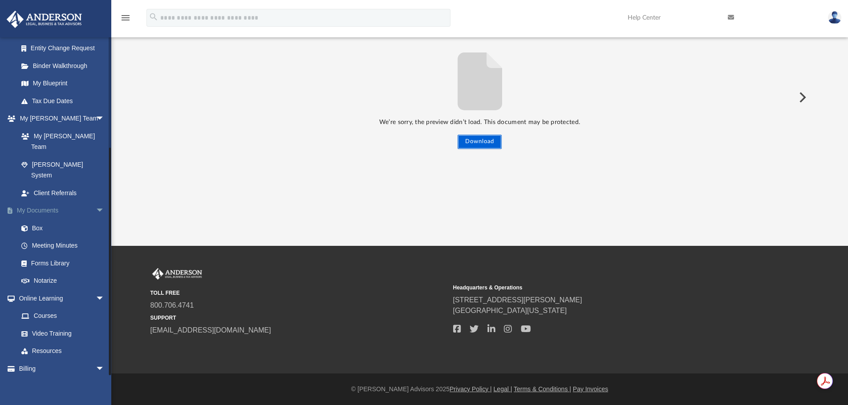 The width and height of the screenshot is (848, 405). What do you see at coordinates (125, 20) in the screenshot?
I see `a: menu` at bounding box center [125, 20].